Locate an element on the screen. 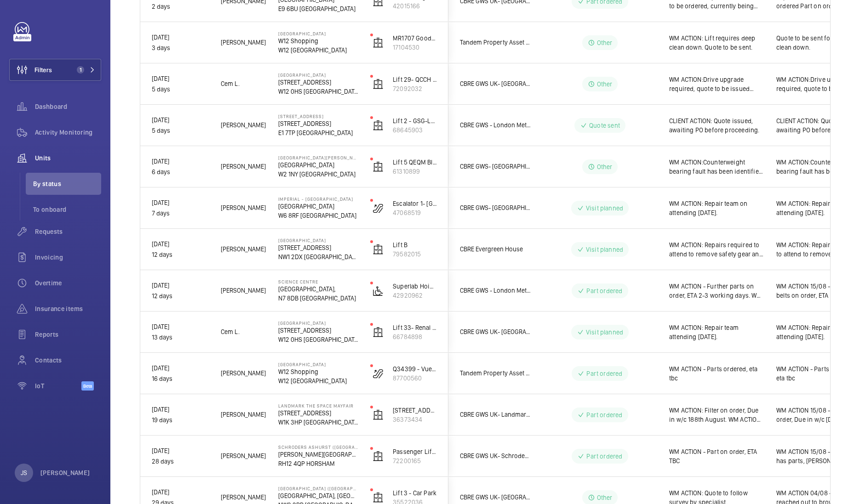 The width and height of the screenshot is (860, 504). p: 16 days is located at coordinates (181, 379).